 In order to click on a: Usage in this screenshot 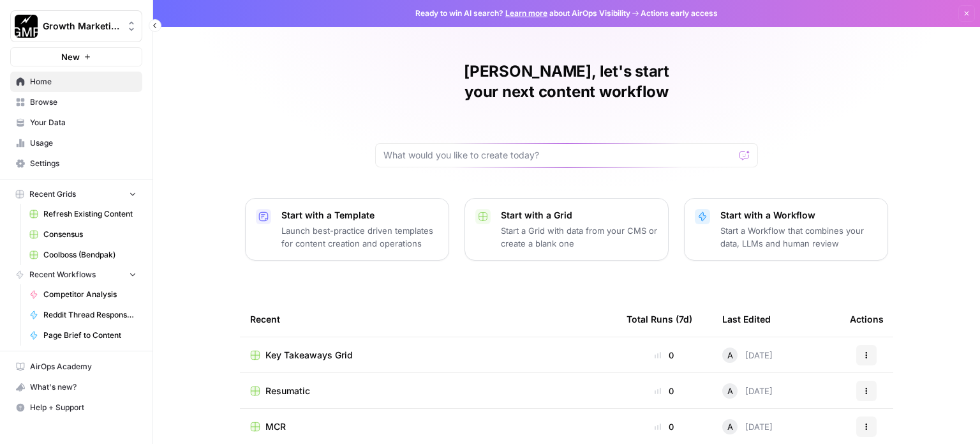, I will do `click(76, 143)`.